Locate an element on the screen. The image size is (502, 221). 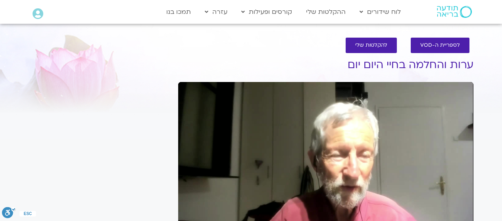
span: לספריית ה-VOD is located at coordinates (440, 45).